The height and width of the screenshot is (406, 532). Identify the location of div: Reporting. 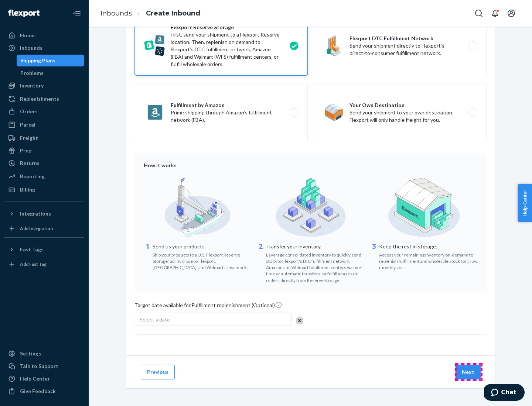
(32, 176).